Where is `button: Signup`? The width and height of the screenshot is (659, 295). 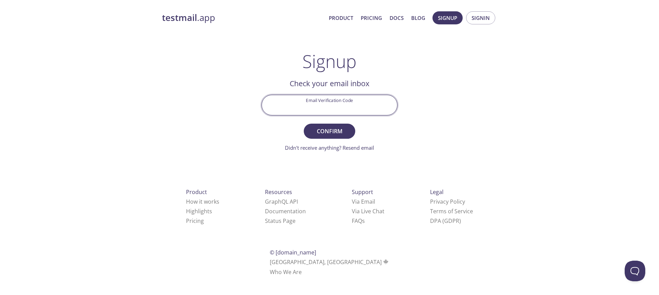 button: Signup is located at coordinates (447, 18).